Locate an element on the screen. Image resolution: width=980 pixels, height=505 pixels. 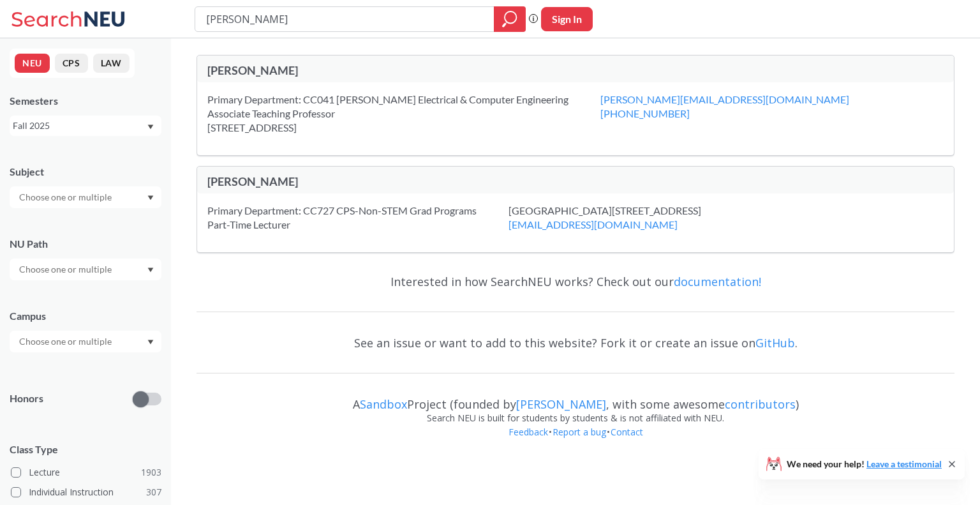
button: CPS is located at coordinates (71, 63).